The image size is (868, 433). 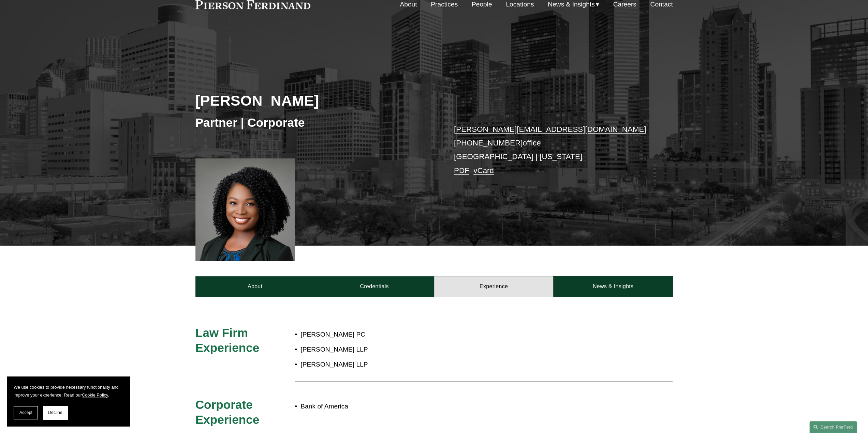 I want to click on a: Search this site, so click(x=833, y=427).